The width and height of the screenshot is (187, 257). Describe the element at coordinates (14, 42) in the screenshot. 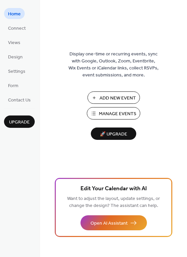

I see `a: Views` at that location.